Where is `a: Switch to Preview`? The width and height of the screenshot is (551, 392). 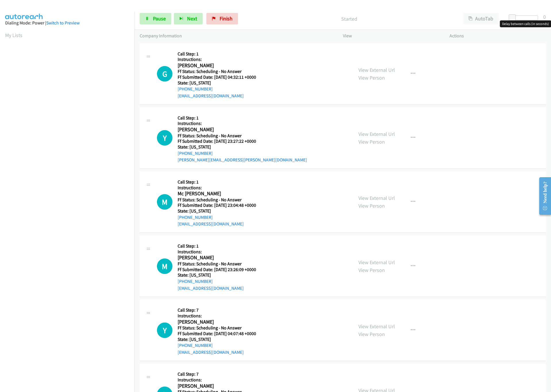 a: Switch to Preview is located at coordinates (63, 23).